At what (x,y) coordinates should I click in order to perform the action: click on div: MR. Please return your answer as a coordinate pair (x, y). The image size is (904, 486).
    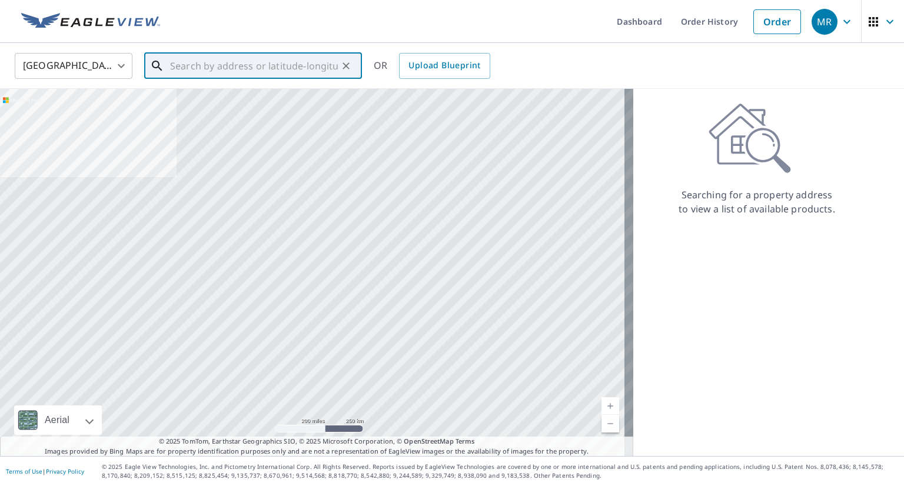
    Looking at the image, I should click on (824, 22).